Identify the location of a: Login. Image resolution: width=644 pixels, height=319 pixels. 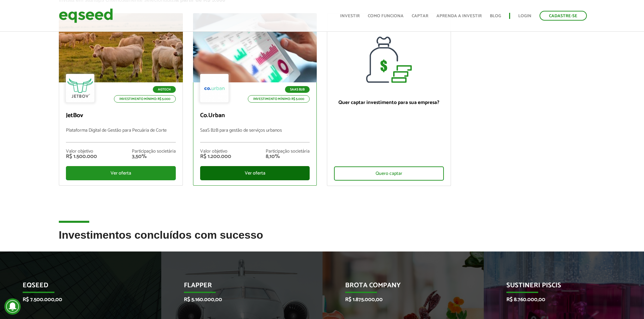
(525, 16).